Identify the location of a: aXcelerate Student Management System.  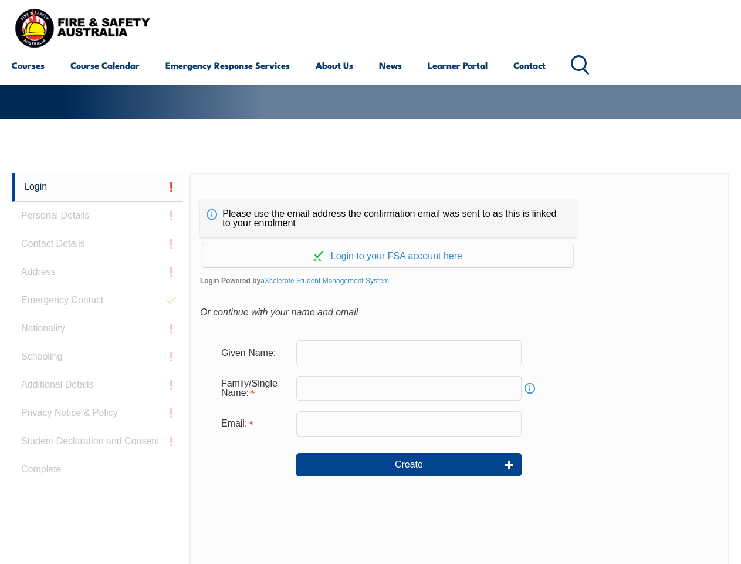
(325, 281).